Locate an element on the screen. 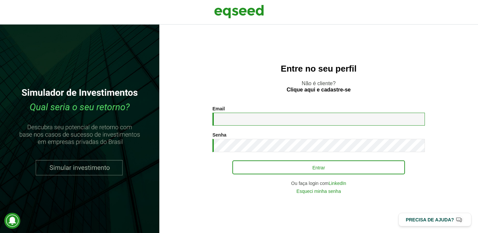 This screenshot has width=478, height=233. a: Clique aqui e cadastre-se is located at coordinates (318, 90).